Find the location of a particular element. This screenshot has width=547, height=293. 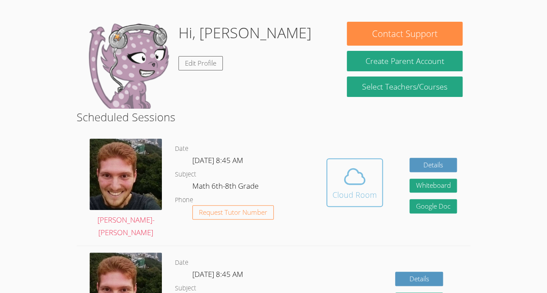

button: Cloud Room is located at coordinates (355, 183).